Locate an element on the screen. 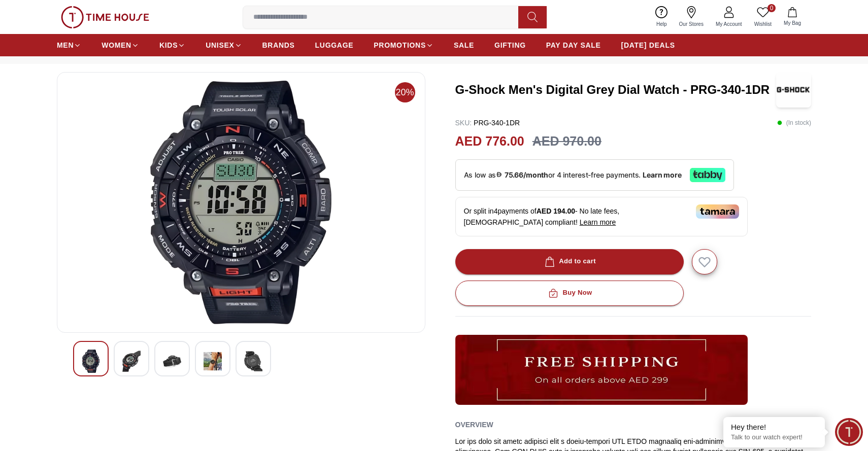  a: MEN is located at coordinates (69, 45).